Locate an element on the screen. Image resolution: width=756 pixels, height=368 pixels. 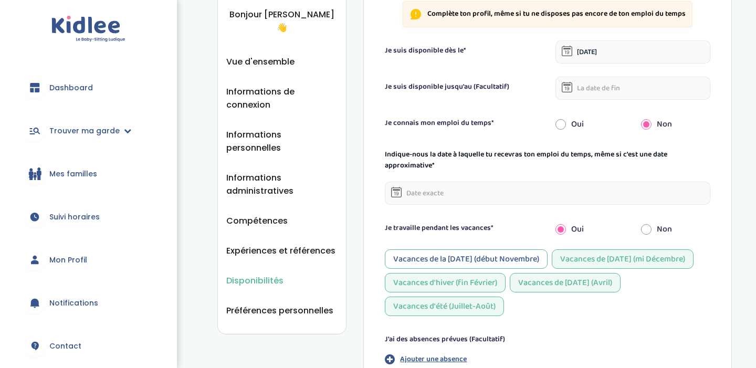
button: Ajouter une absence is located at coordinates (426, 359).